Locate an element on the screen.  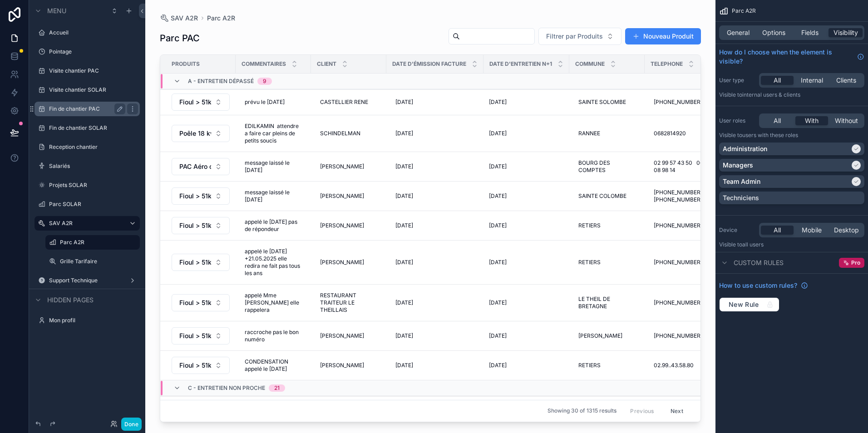
a: Fin de chantier SOLAR is located at coordinates (93, 128).